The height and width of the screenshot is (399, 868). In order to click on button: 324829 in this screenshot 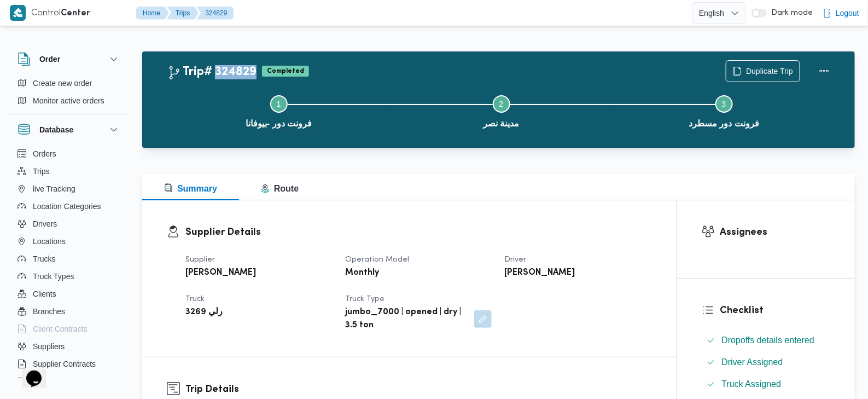, I will do `click(215, 13)`.